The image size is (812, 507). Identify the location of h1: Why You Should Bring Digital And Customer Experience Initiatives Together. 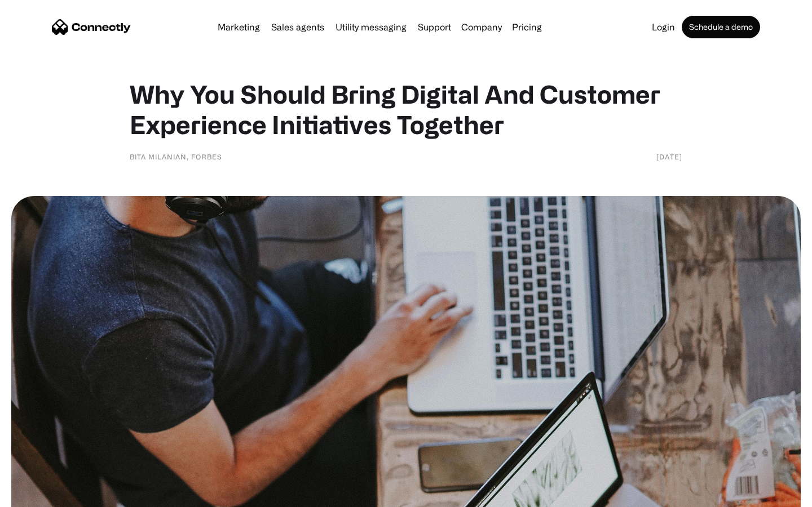
(406, 110).